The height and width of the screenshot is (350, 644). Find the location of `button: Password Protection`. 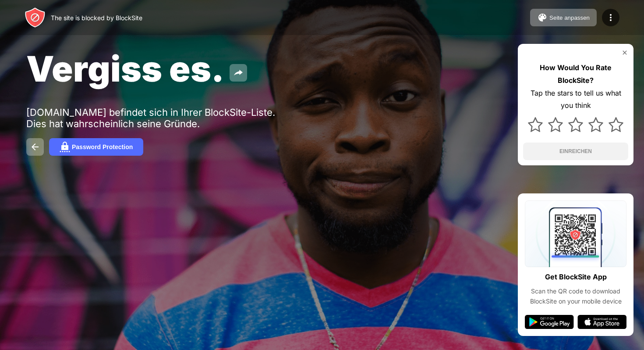

button: Password Protection is located at coordinates (96, 147).